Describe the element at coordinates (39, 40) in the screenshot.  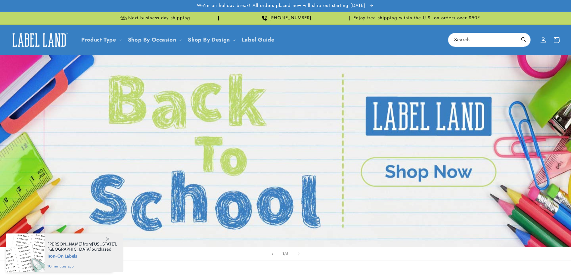
I see `img: Label Land` at that location.